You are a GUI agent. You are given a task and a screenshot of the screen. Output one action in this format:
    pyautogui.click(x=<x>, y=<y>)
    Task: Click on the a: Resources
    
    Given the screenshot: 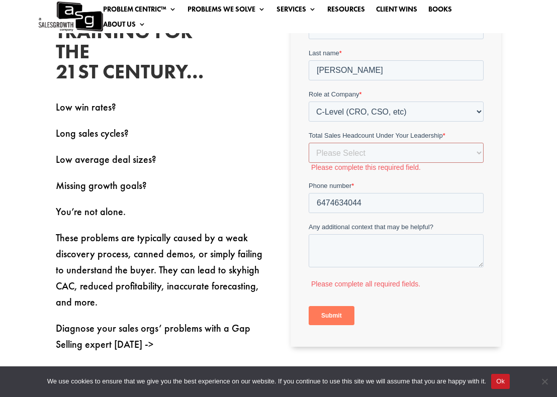 What is the action you would take?
    pyautogui.click(x=346, y=11)
    